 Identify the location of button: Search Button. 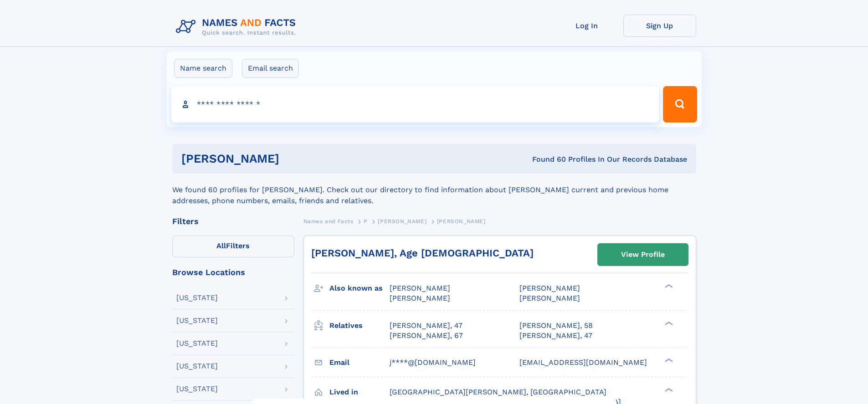
(680, 104).